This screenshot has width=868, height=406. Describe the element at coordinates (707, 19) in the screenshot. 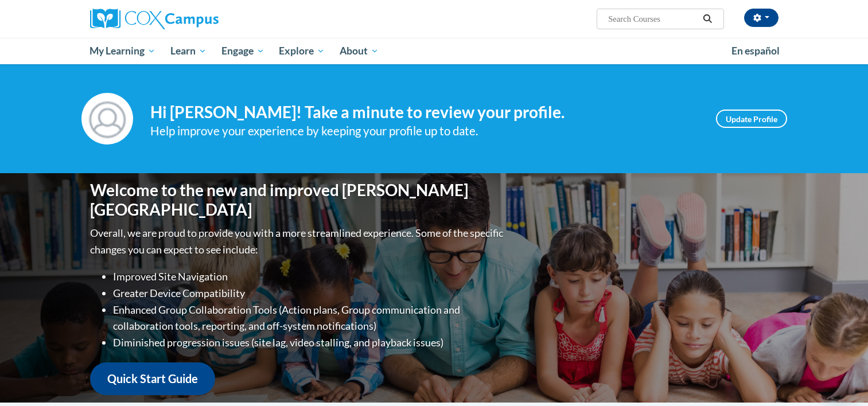

I see `button: Search` at that location.